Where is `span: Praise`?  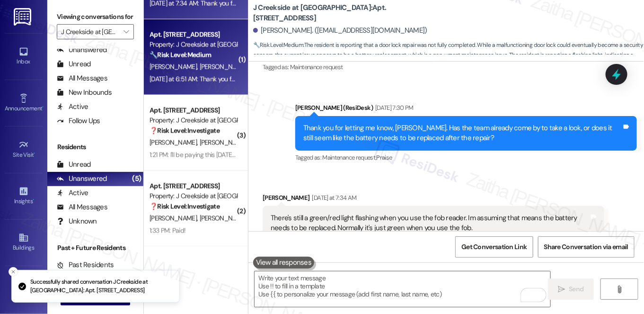
span: Praise is located at coordinates (384, 157).